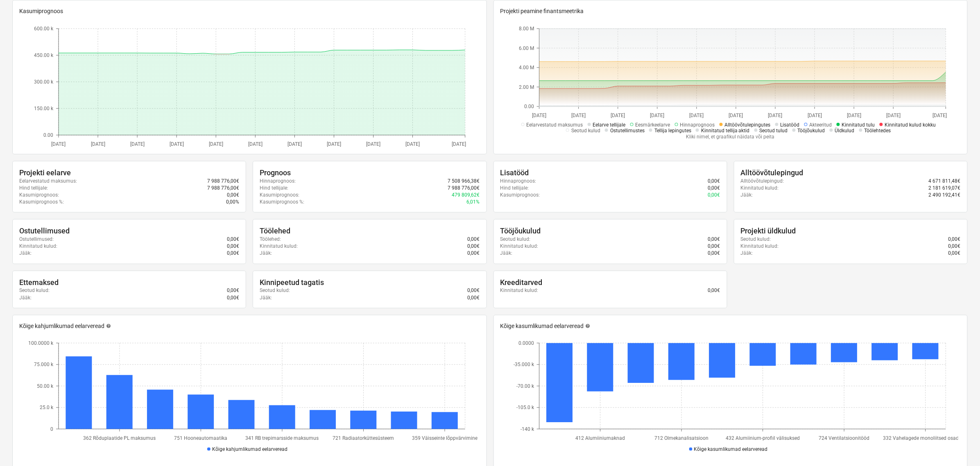  What do you see at coordinates (271, 239) in the screenshot?
I see `p: Töölehed :` at bounding box center [271, 239].